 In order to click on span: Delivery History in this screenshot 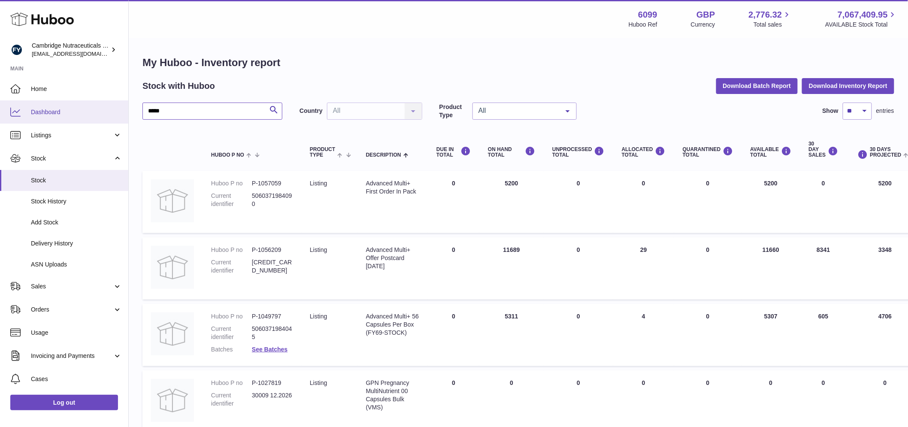, I will do `click(76, 243)`.